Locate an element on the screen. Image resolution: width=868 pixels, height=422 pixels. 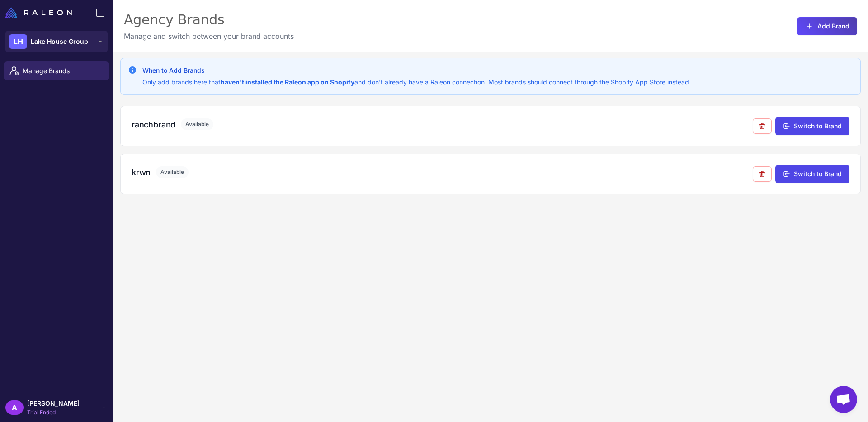
div: LH is located at coordinates (18, 41).